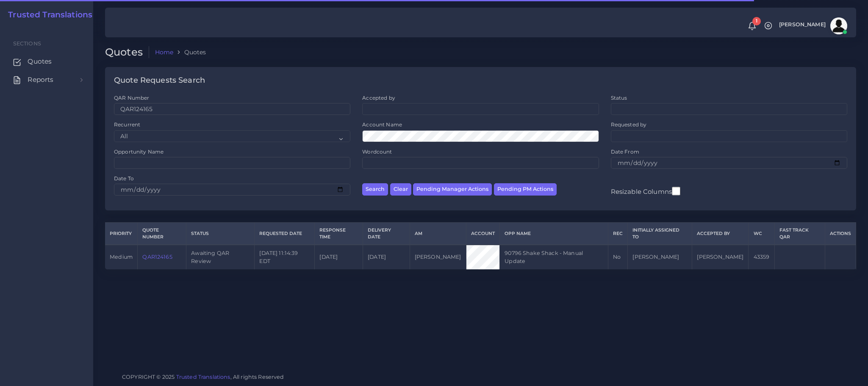  What do you see at coordinates (40, 80) in the screenshot?
I see `span: Reports` at bounding box center [40, 80].